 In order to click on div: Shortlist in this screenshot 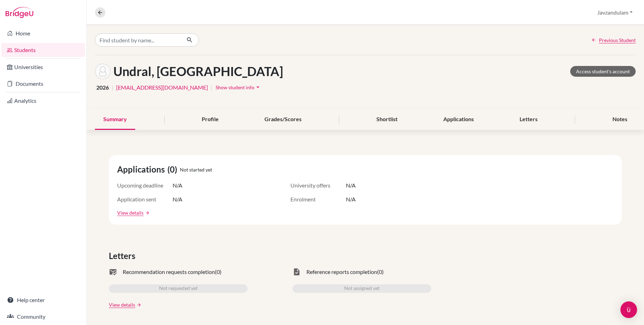, I will do `click(387, 119)`.